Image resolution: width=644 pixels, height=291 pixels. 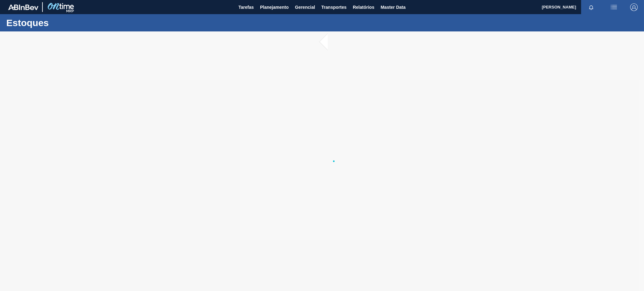 I want to click on span: Transportes, so click(x=335, y=7).